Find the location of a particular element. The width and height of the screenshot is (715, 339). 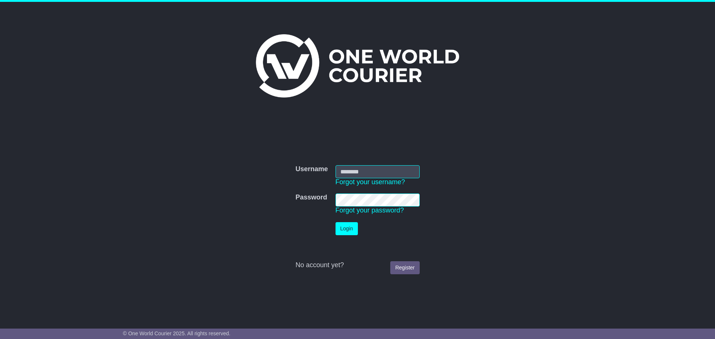

a: Forgot your username? is located at coordinates (370, 182).